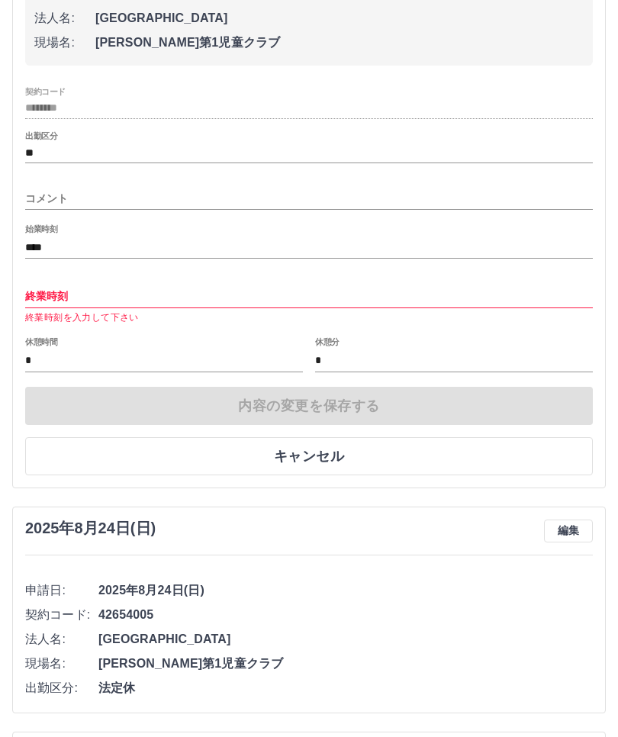 The width and height of the screenshot is (618, 737). Describe the element at coordinates (41, 342) in the screenshot. I see `label: 休憩時間` at that location.